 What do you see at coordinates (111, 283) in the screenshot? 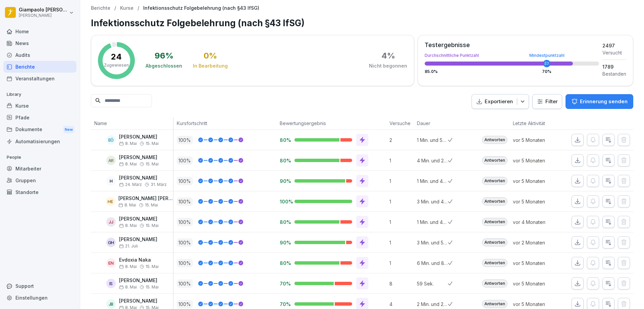
I see `div: IS` at bounding box center [111, 283].